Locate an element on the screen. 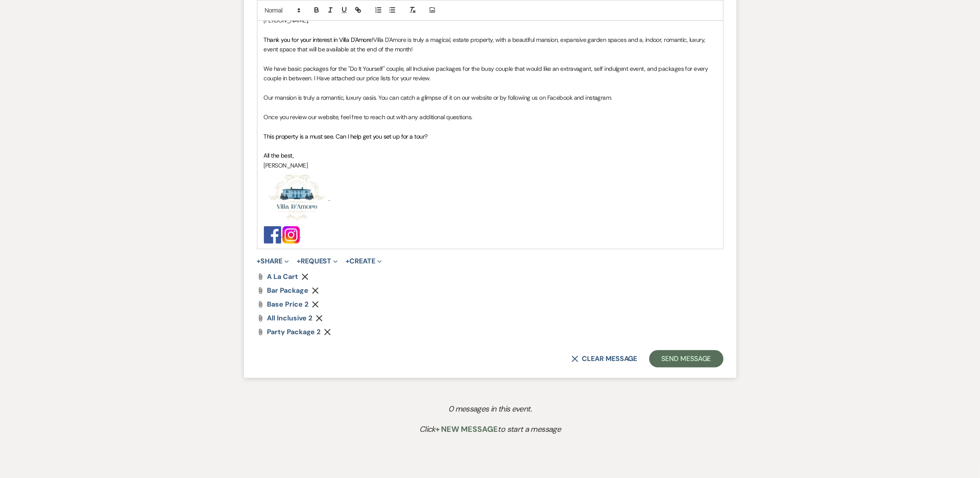  button: Send Message is located at coordinates (686, 358).